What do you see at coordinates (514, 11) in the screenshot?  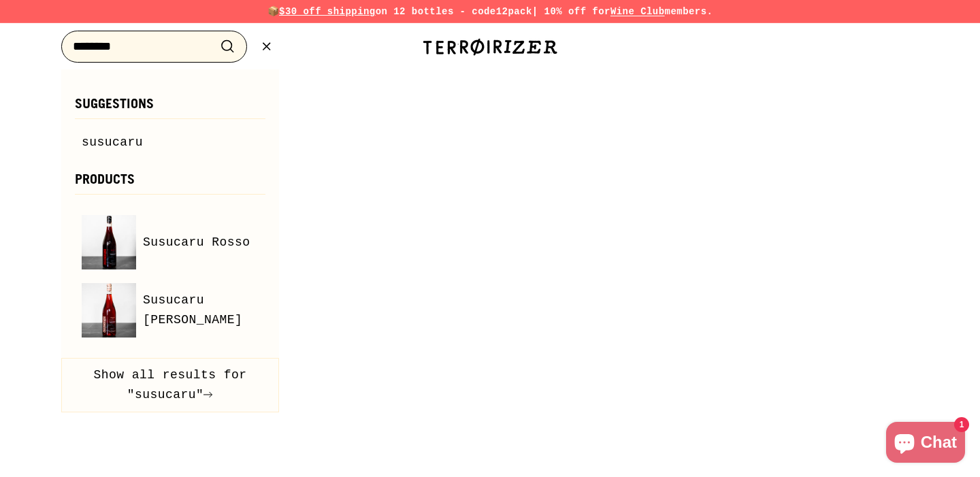 I see `strong: 12pack` at bounding box center [514, 11].